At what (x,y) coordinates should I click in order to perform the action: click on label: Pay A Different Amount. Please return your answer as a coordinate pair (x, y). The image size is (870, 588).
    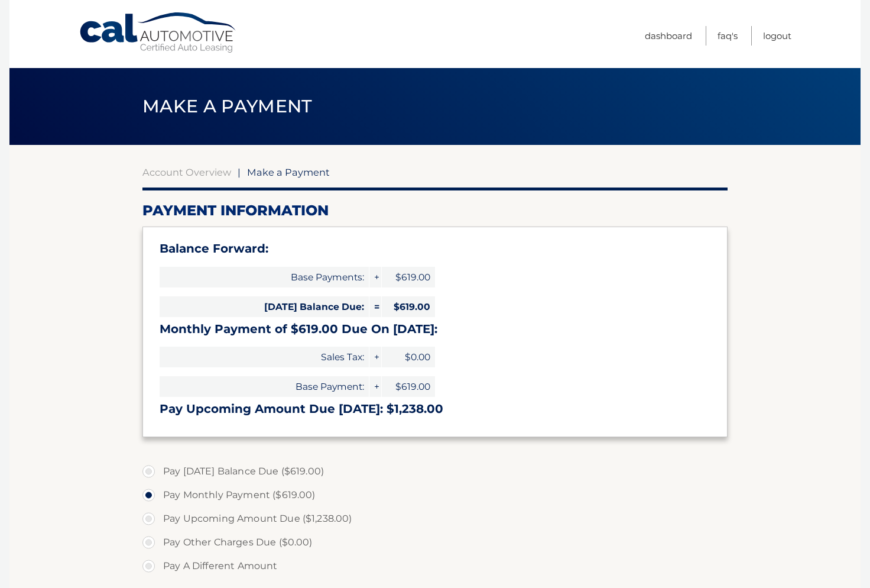
    Looking at the image, I should click on (435, 566).